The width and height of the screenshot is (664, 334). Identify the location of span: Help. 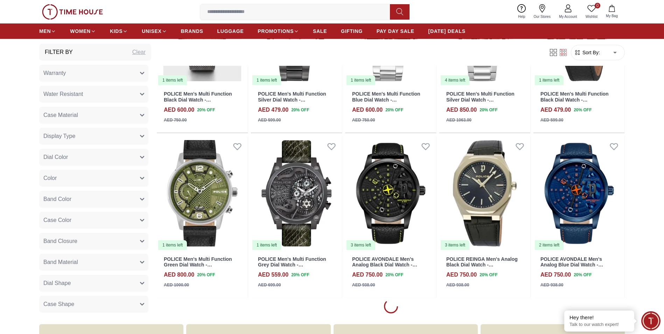
(521, 16).